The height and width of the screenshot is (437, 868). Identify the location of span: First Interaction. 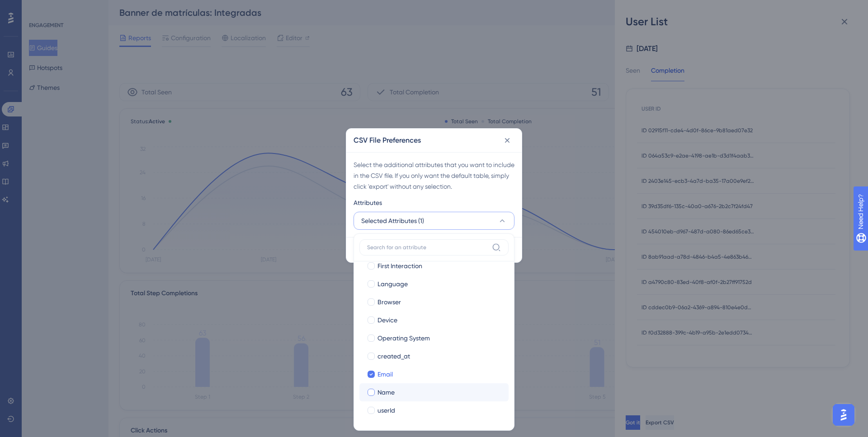
(400, 266).